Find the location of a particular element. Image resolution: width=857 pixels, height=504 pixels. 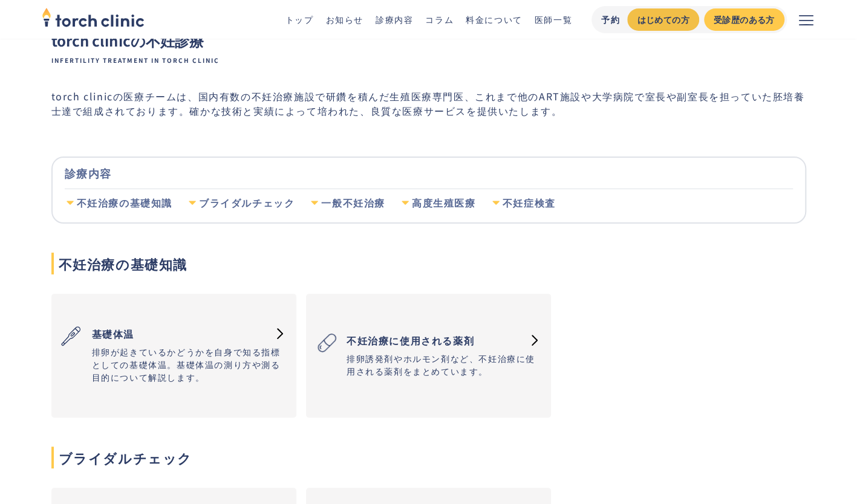

div: ブライダルチェック is located at coordinates (247, 203).